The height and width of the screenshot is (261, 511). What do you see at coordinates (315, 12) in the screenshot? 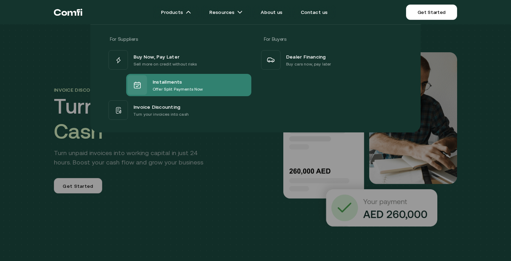
I see `a: Contact us` at bounding box center [315, 12].